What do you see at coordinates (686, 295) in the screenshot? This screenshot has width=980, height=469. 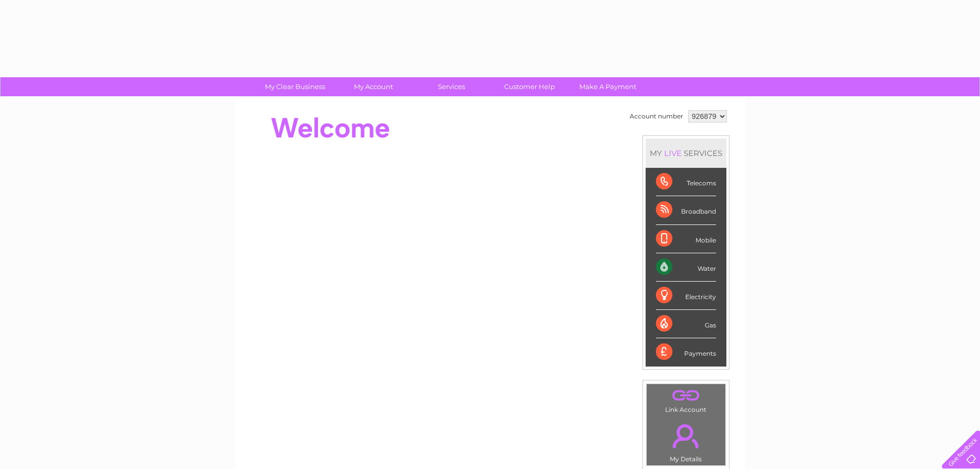 I see `div: Electricity` at bounding box center [686, 295].